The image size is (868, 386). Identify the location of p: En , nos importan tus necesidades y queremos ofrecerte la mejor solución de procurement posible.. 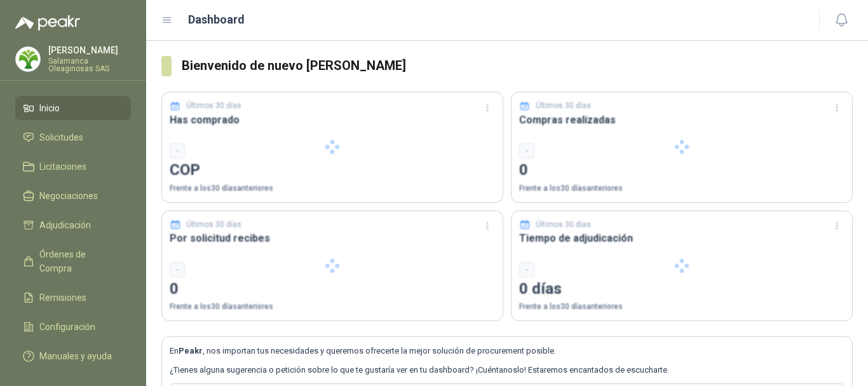
(507, 351).